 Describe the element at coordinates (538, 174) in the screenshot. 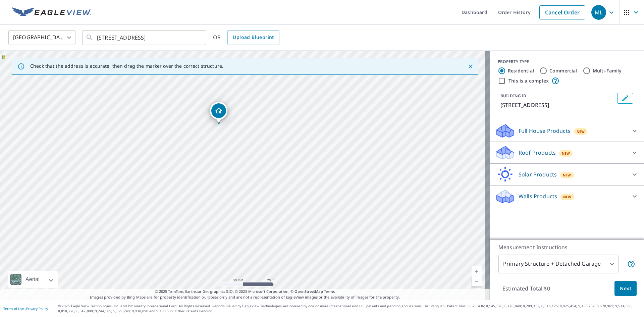

I see `p: Solar Products` at that location.